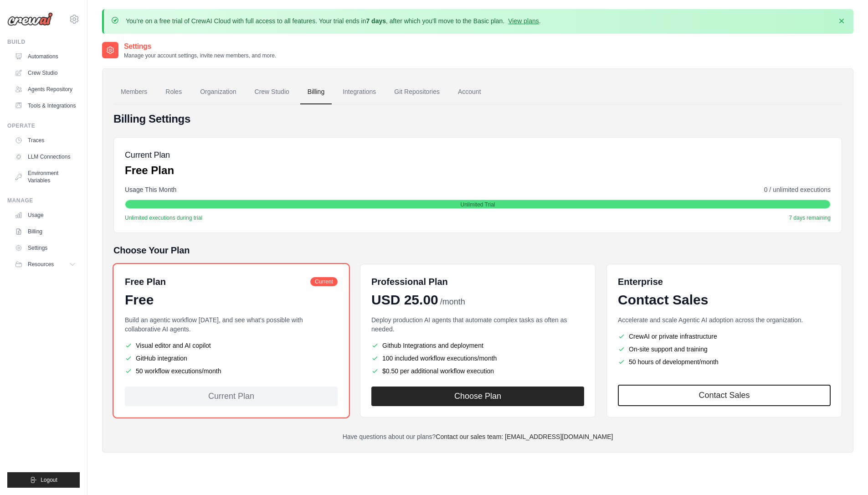 The width and height of the screenshot is (868, 495). What do you see at coordinates (724, 349) in the screenshot?
I see `li: On-site support and training` at bounding box center [724, 349].